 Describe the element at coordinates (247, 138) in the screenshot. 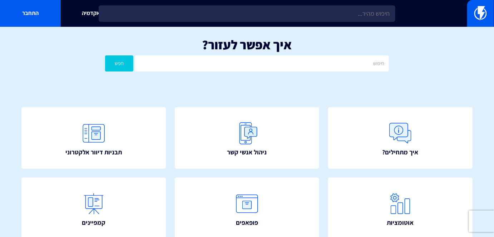

I see `a: ניהול אנשי קשר` at that location.